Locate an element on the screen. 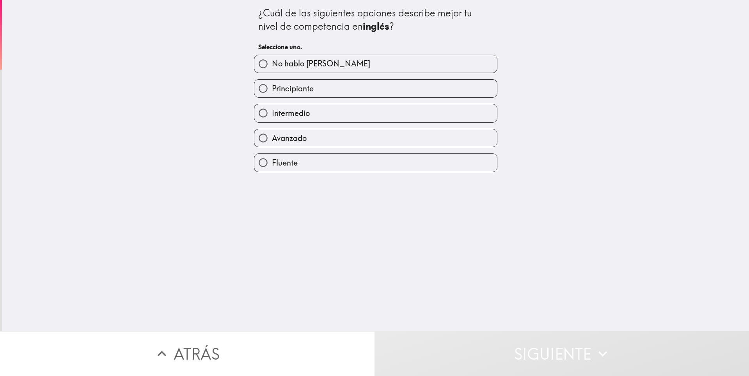  button: Intermedio is located at coordinates (376, 113).